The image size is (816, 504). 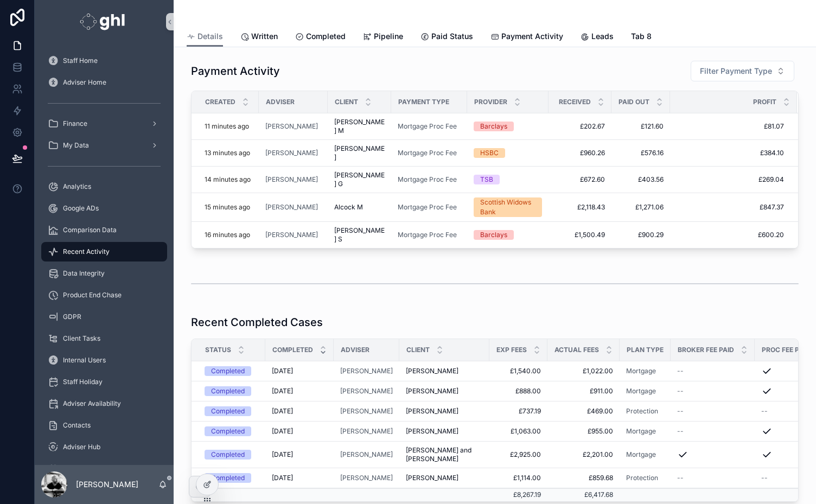 I want to click on span: £6,417.68, so click(x=598, y=494).